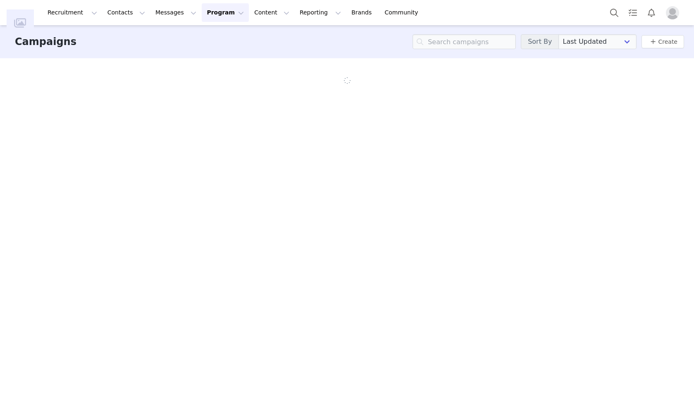  Describe the element at coordinates (614, 12) in the screenshot. I see `button: Search` at that location.